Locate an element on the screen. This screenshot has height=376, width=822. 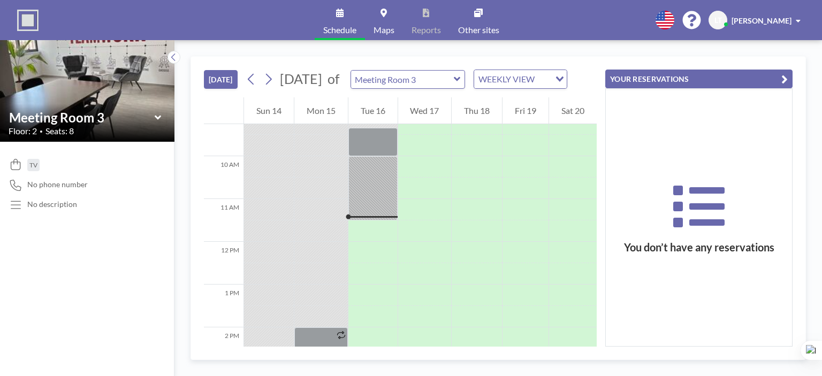
div: 9 AM is located at coordinates (224, 135).